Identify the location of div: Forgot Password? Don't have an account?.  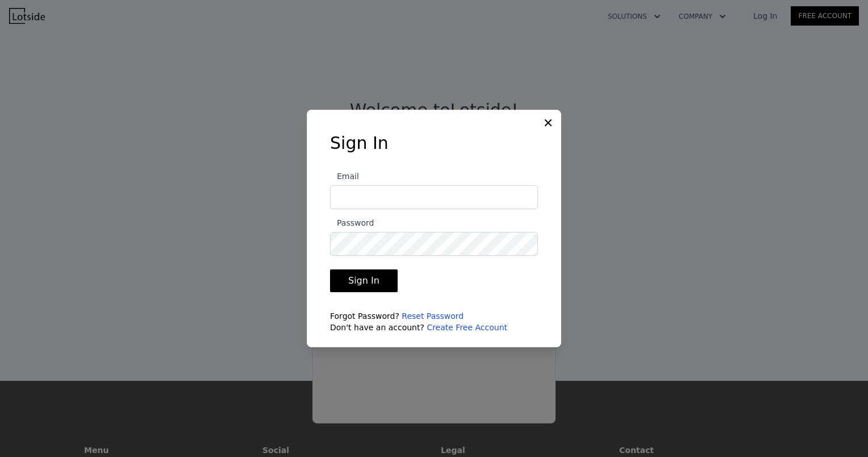
(434, 321).